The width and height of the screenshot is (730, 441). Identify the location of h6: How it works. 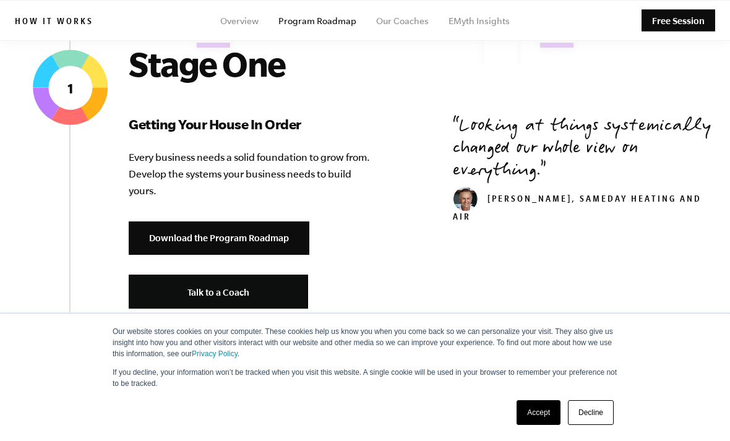
(54, 23).